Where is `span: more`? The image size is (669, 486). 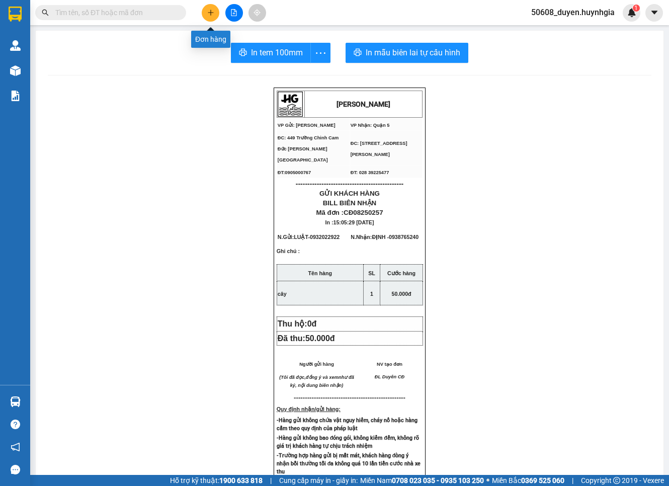 span: more is located at coordinates (320, 53).